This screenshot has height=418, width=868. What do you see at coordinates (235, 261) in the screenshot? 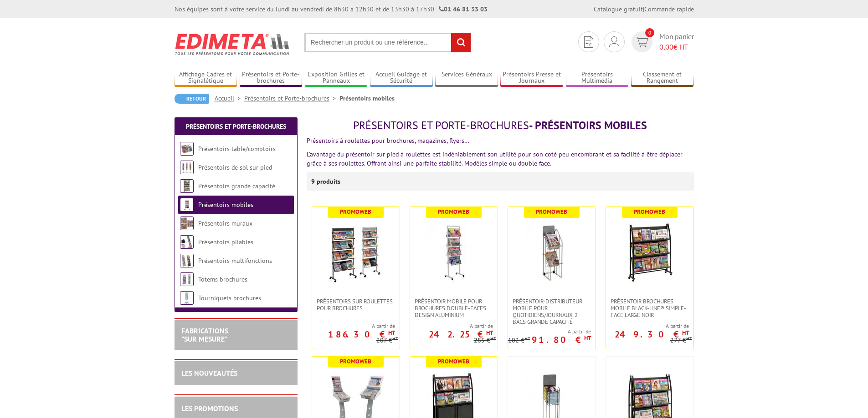
I see `a: Présentoirs multifonctions` at bounding box center [235, 261].